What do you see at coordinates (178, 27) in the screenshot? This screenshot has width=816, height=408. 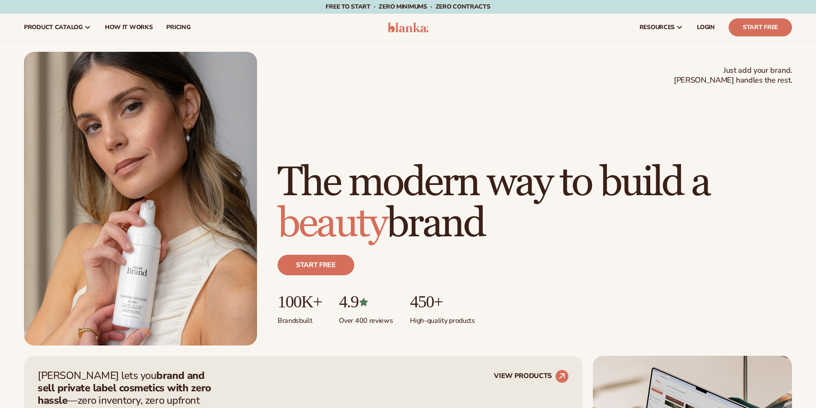 I see `a: pricing` at bounding box center [178, 27].